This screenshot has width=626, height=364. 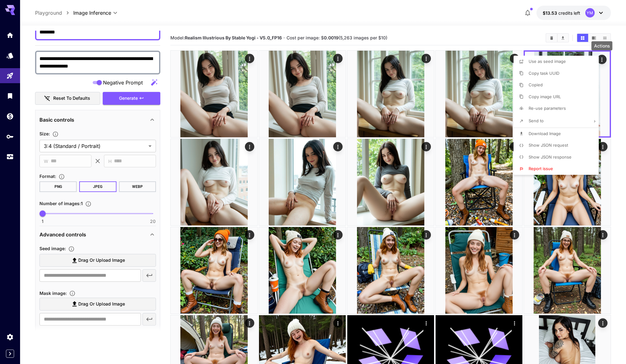 I want to click on span: Send to, so click(x=536, y=121).